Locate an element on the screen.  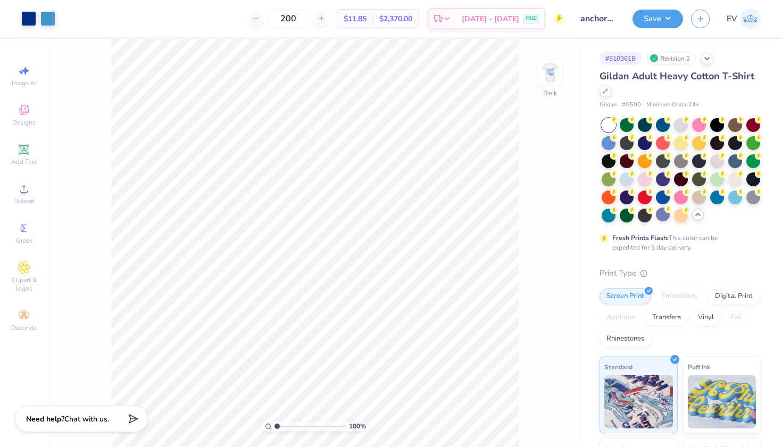
div: Back is located at coordinates (550, 93).